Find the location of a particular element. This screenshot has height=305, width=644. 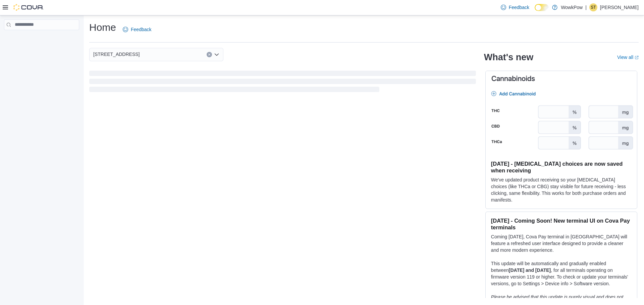

button: Open list of options is located at coordinates (217, 54).